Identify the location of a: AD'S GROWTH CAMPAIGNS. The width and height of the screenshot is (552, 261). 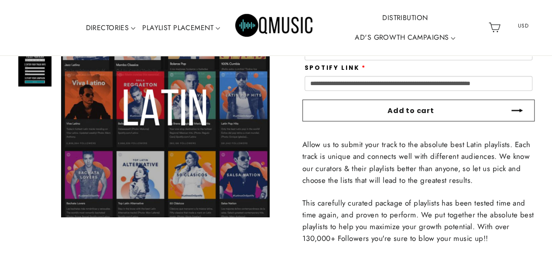
(405, 38).